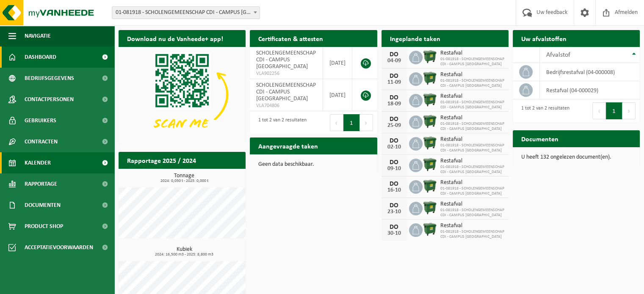 The height and width of the screenshot is (294, 644). Describe the element at coordinates (288, 146) in the screenshot. I see `h2: Aangevraagde taken` at that location.